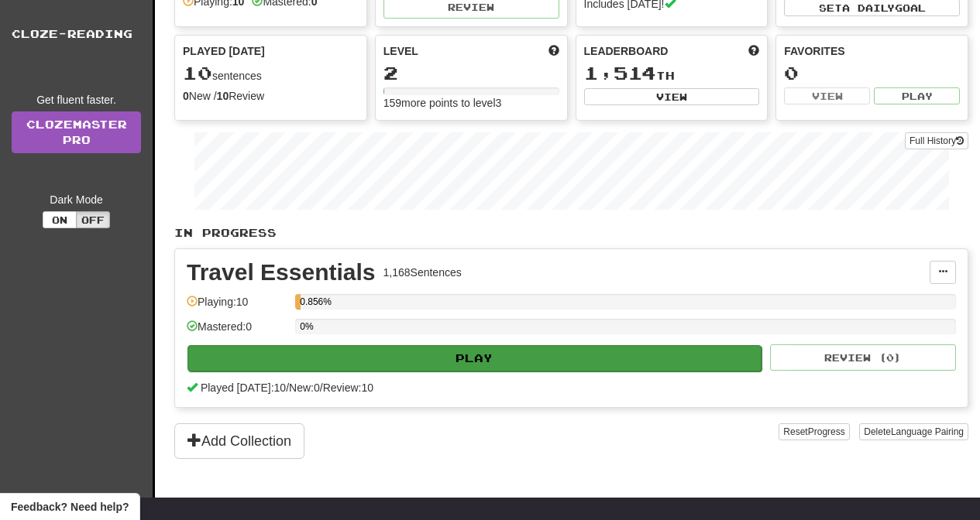 Image resolution: width=980 pixels, height=520 pixels. What do you see at coordinates (70, 507) in the screenshot?
I see `span: Open feedback widget` at bounding box center [70, 507].